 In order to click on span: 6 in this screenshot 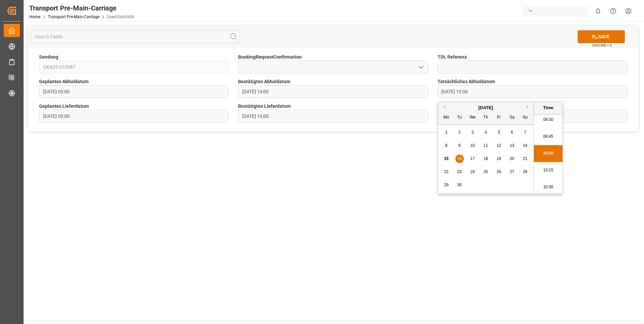, I will do `click(512, 132)`.